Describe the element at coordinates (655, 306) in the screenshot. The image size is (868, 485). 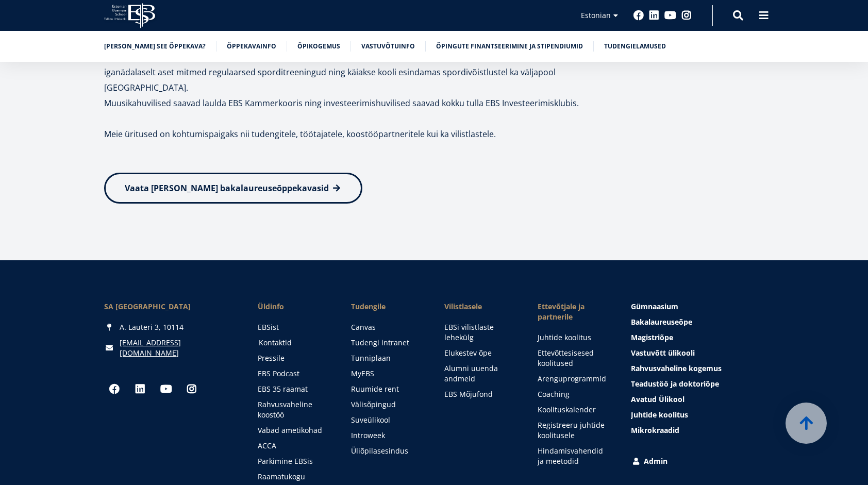
I see `span: Gümnaasium` at that location.